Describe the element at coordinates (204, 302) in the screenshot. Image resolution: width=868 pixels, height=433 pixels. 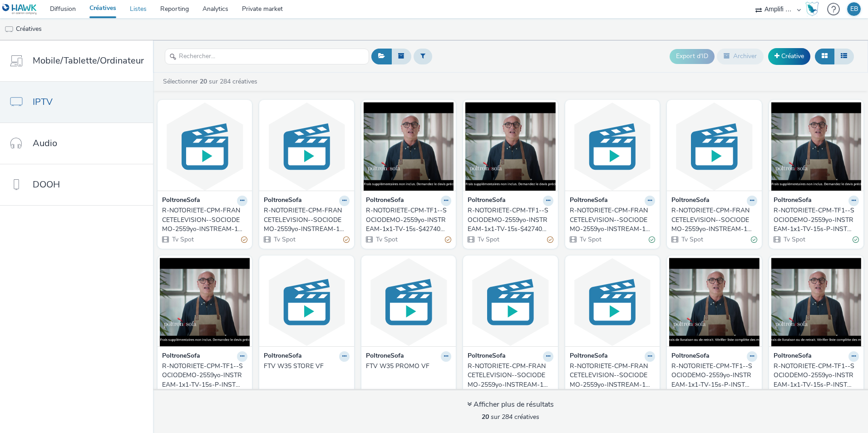
I see `img: R-NOTORIETE-CPM-TF1--SOCIODEMO-2559yo-INSTREAM-1x1-TV-15s-P-INSTREAM-1x1-W37Promo-$427404871$PROM...` at that location.